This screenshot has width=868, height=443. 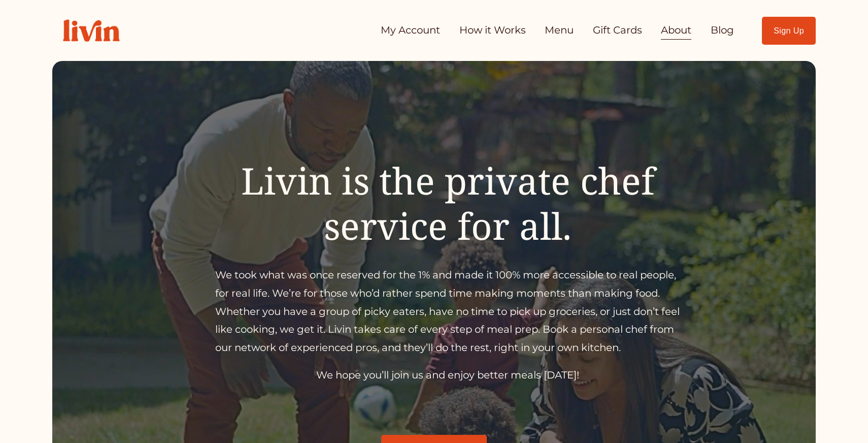 What do you see at coordinates (617, 30) in the screenshot?
I see `a: Gift Cards` at bounding box center [617, 30].